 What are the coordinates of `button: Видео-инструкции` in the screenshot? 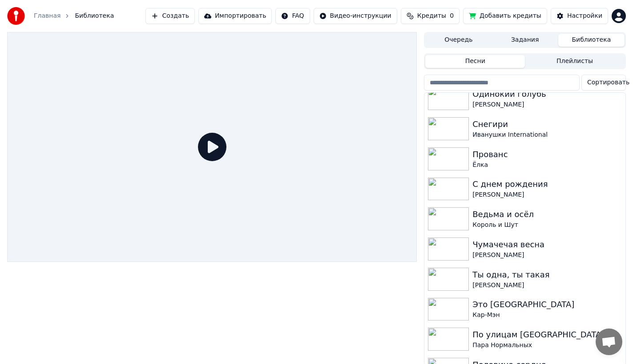 It's located at (355, 16).